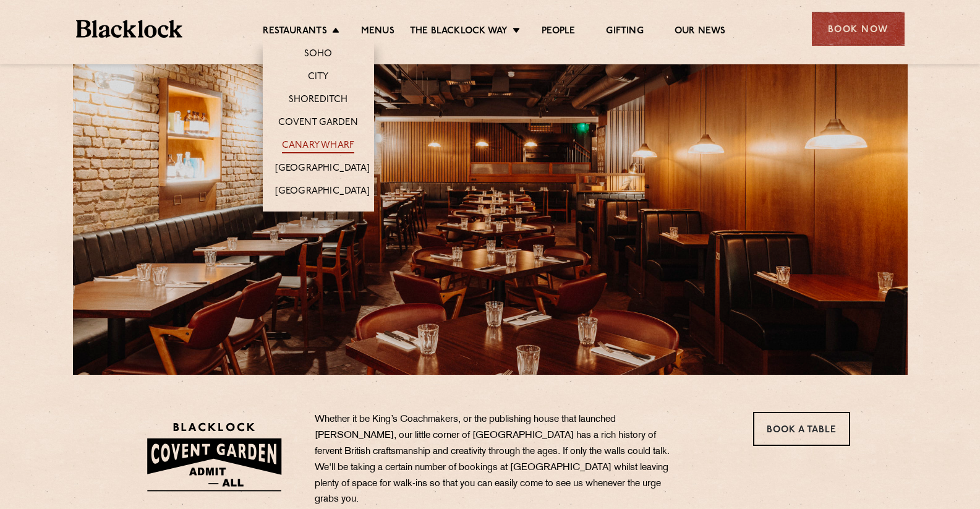 The image size is (980, 509). Describe the element at coordinates (212, 456) in the screenshot. I see `img: BLA_1470_CoventGarden_Website_Solid.svg` at that location.